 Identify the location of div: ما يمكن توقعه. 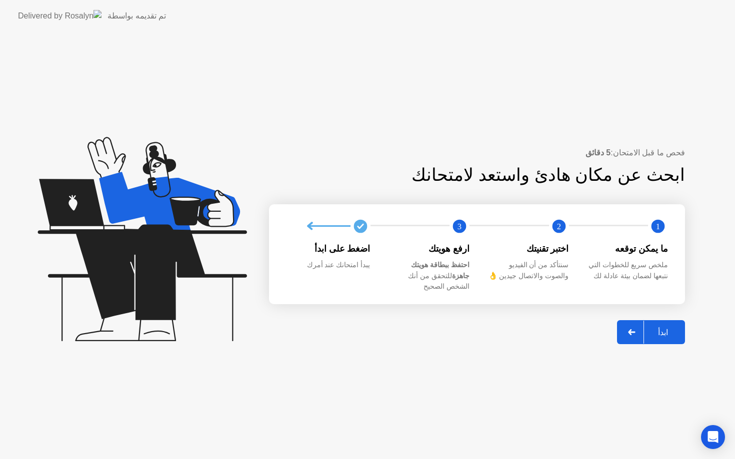
(626, 249).